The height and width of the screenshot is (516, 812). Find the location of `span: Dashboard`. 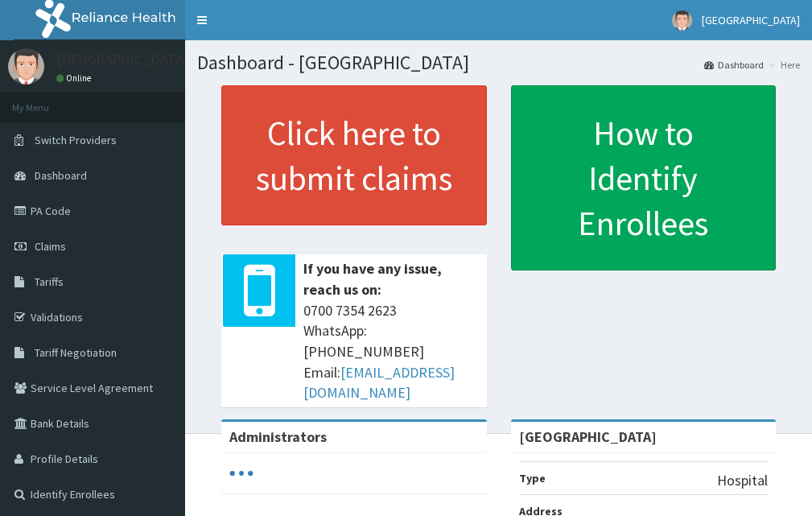

span: Dashboard is located at coordinates (61, 176).